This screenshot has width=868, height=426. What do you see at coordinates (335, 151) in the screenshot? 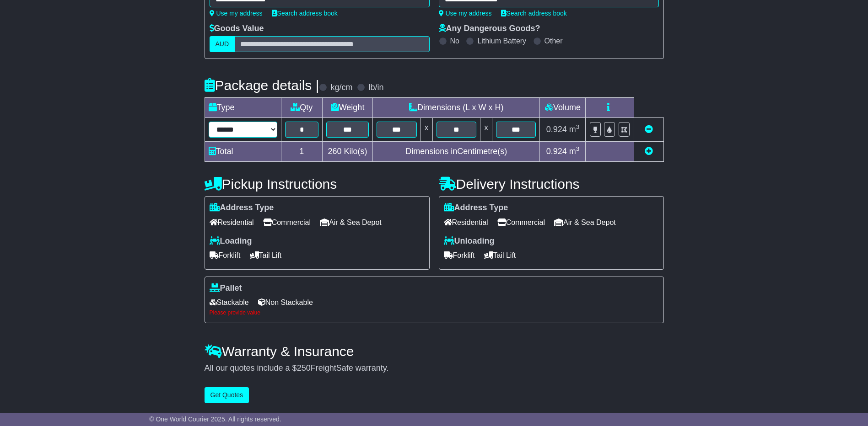
I see `span: 260` at bounding box center [335, 151].